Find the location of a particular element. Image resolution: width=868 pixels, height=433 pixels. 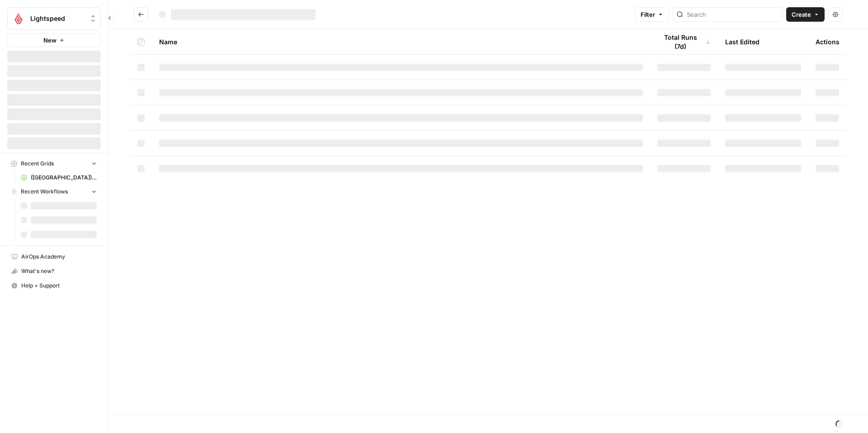

span: Help + Support is located at coordinates (59, 285).